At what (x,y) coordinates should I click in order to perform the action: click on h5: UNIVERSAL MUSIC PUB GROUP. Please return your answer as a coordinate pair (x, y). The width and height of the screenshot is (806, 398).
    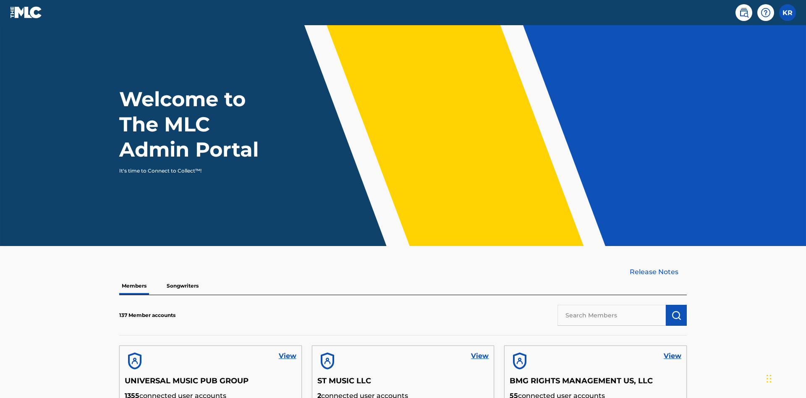
    Looking at the image, I should click on (210, 383).